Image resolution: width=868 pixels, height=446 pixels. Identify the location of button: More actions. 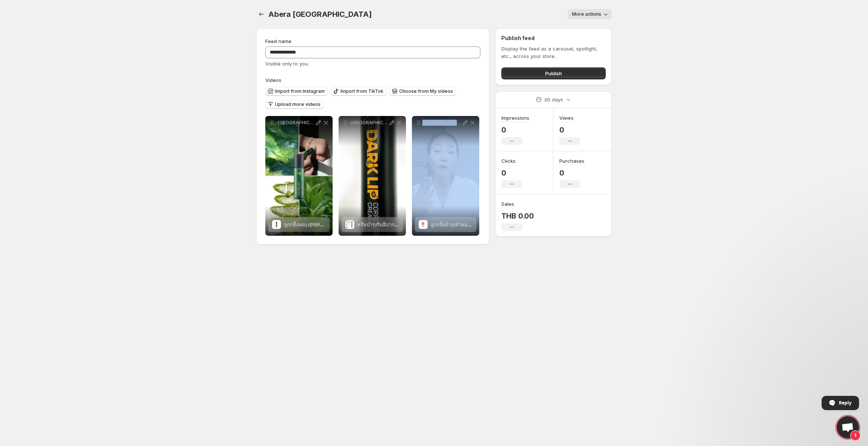
(590, 14).